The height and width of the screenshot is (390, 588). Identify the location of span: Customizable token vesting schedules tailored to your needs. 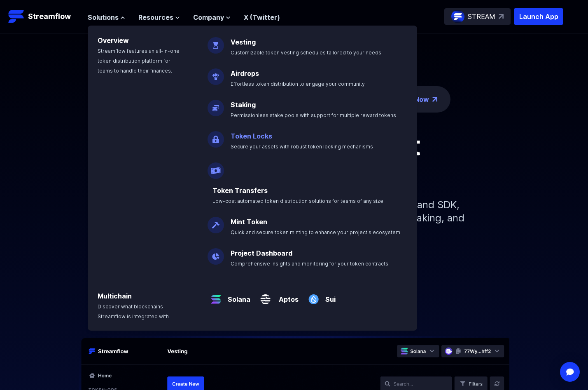
(306, 52).